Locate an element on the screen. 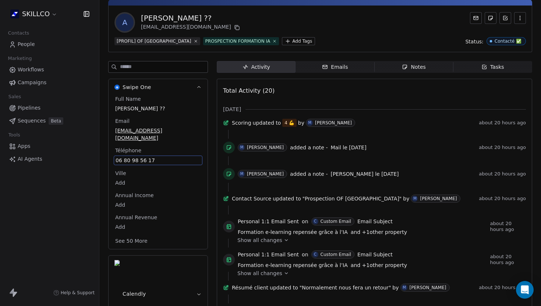 This screenshot has width=541, height=306. span: Workflows is located at coordinates (31, 70).